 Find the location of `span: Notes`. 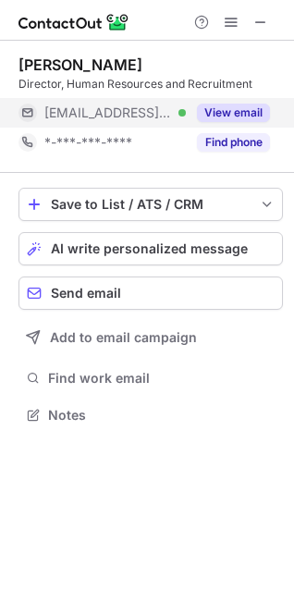

span: Notes is located at coordinates (162, 415).